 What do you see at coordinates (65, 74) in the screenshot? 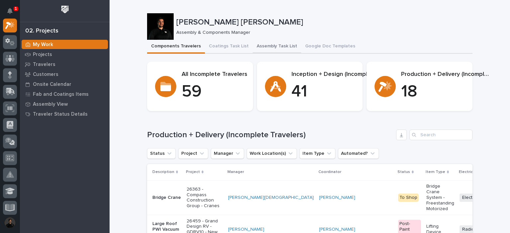
I see `a: Customers` at bounding box center [65, 74].